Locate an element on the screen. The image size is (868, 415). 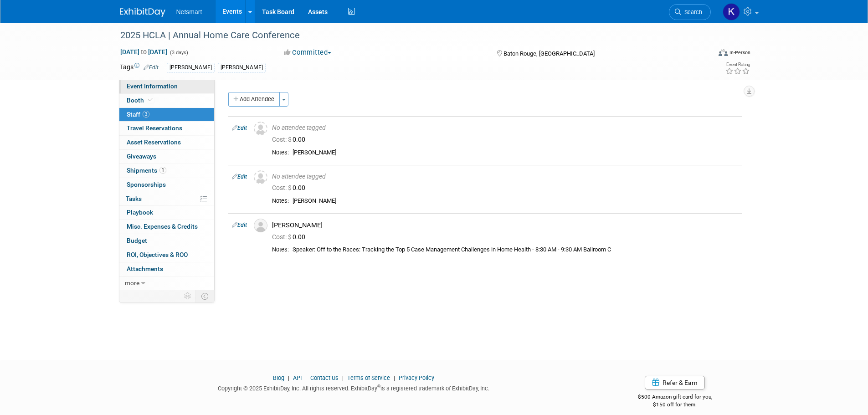
a: Giveaways is located at coordinates (167, 157).